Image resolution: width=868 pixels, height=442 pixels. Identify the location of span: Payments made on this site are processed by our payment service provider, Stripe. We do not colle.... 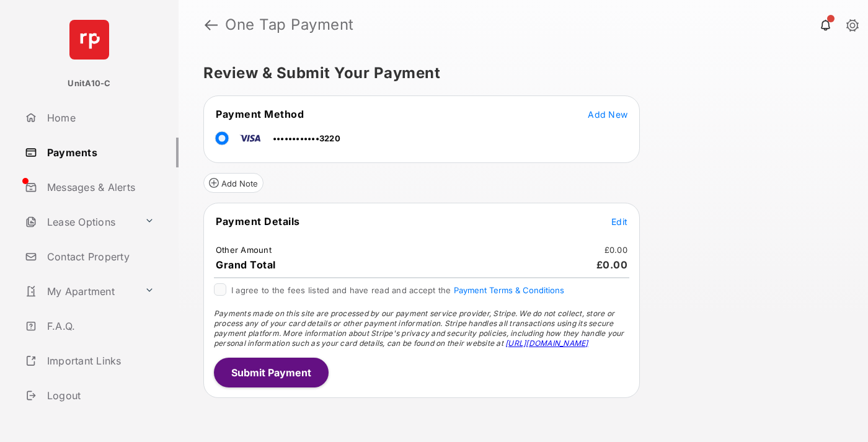
(419, 328).